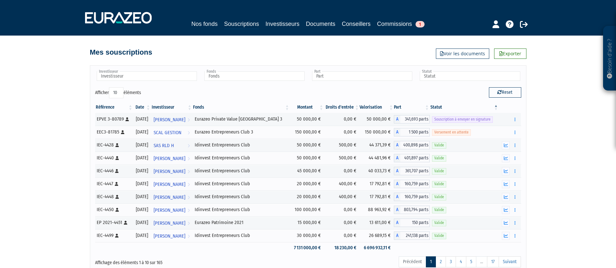 The width and height of the screenshot is (616, 268). What do you see at coordinates (401, 24) in the screenshot?
I see `a: Commissions1` at bounding box center [401, 24].